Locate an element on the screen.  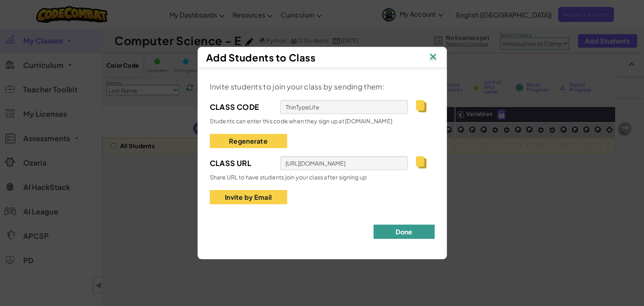
span: Add Students to Class is located at coordinates (261, 57).